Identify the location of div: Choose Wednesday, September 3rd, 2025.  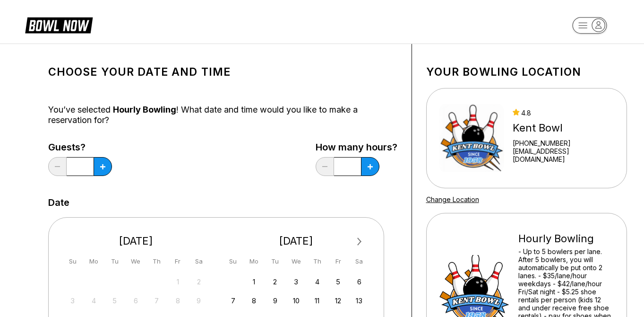
(296, 281).